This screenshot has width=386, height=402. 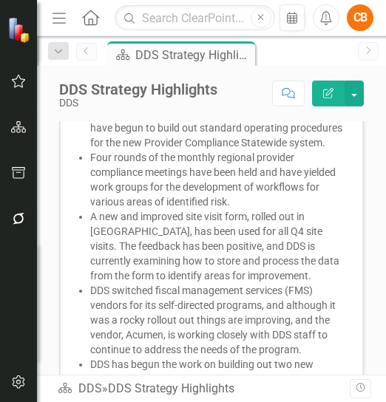 What do you see at coordinates (20, 30) in the screenshot?
I see `img: ClearPoint Strategy` at bounding box center [20, 30].